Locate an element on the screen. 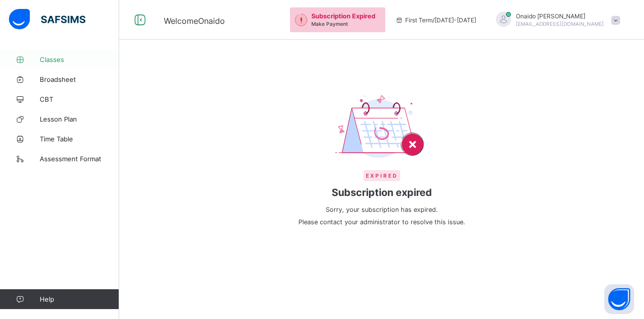 The width and height of the screenshot is (644, 319). span: Time Table is located at coordinates (80, 139).